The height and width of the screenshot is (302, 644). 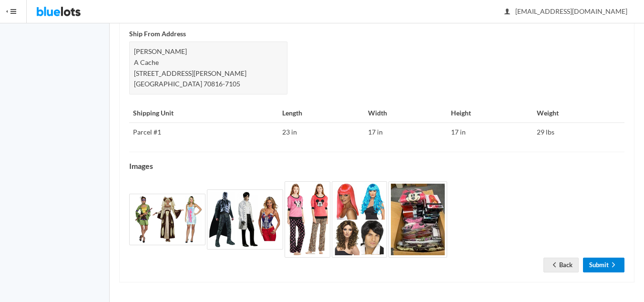 What do you see at coordinates (490, 114) in the screenshot?
I see `th: Height` at bounding box center [490, 114].